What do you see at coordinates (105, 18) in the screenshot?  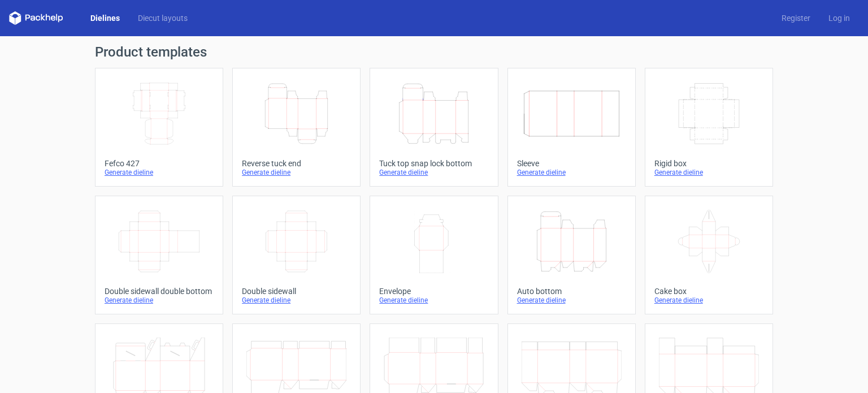 I see `a: Dielines` at bounding box center [105, 18].